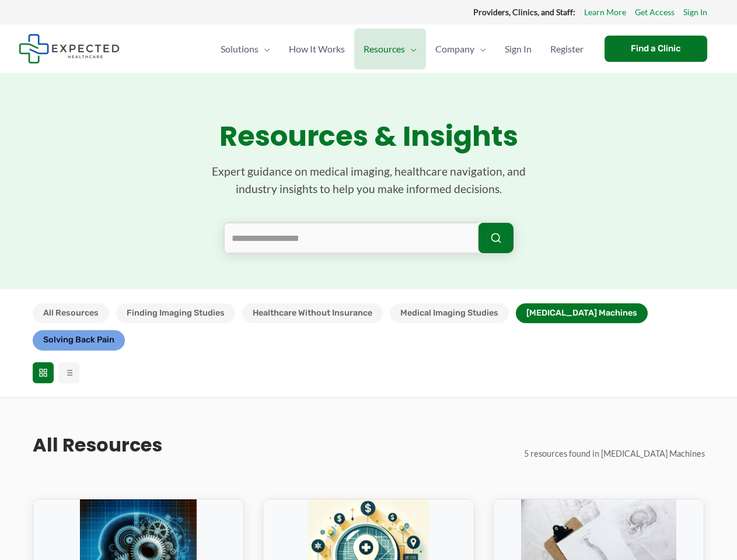  I want to click on span: Resources, so click(384, 49).